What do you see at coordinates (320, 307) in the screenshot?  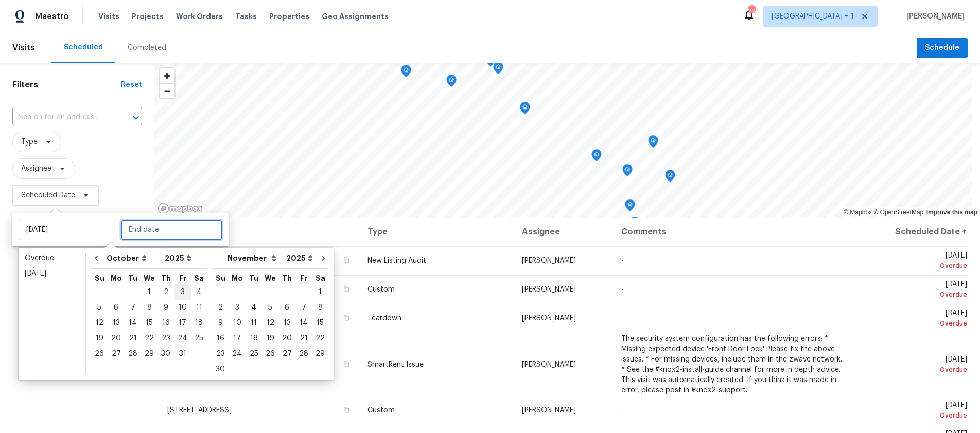 I see `div: Sat Nov 08 2025` at bounding box center [320, 307].